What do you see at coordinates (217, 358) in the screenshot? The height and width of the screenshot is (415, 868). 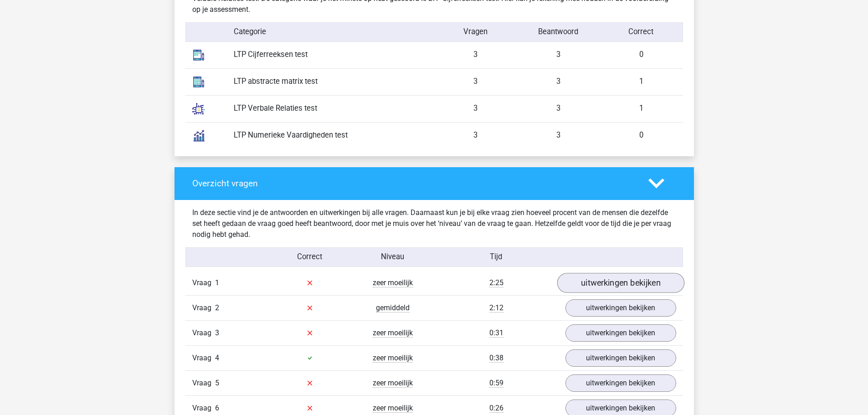 I see `span: 4` at bounding box center [217, 358].